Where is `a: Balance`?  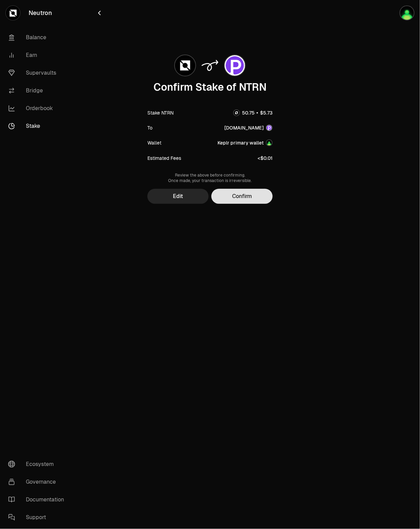 a: Balance is located at coordinates (38, 38).